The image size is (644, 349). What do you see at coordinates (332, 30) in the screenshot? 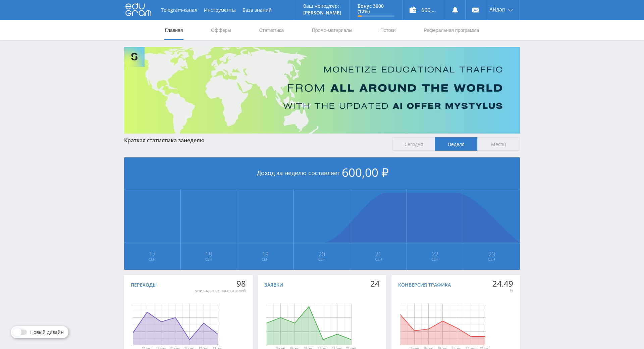
I see `a: Промо-материалы` at bounding box center [332, 30].